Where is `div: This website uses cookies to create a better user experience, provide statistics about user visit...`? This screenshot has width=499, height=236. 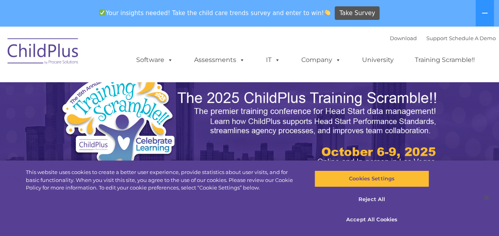 div: This website uses cookies to create a better user experience, provide statistics about user visit... is located at coordinates (162, 180).